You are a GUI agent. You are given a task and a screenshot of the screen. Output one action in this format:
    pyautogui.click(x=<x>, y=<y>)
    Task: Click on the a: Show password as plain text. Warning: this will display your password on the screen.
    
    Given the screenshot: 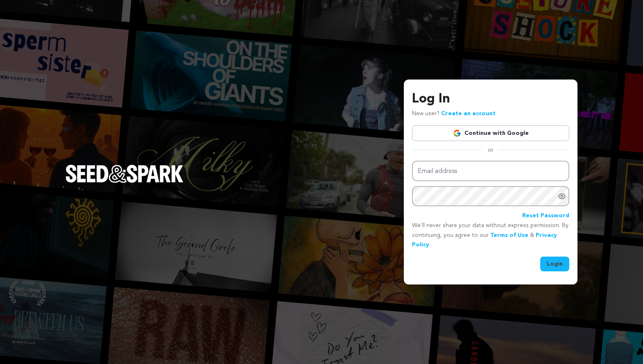 What is the action you would take?
    pyautogui.click(x=562, y=196)
    